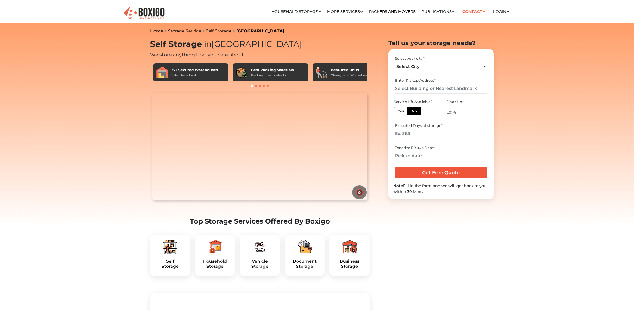 The image size is (634, 311). Describe the element at coordinates (170, 264) in the screenshot. I see `a: SelfStorage` at that location.